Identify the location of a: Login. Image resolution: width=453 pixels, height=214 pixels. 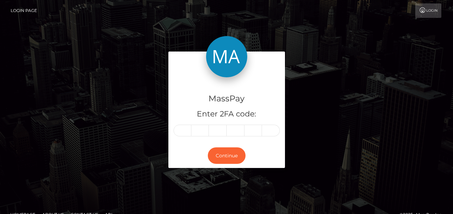
(429, 11).